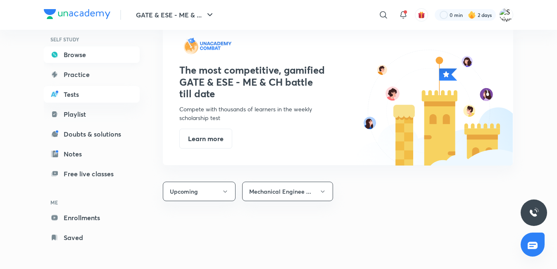 This screenshot has height=269, width=557. What do you see at coordinates (253, 113) in the screenshot?
I see `p: Compete with thousands of learners in the weekly scholarship test` at bounding box center [253, 113].